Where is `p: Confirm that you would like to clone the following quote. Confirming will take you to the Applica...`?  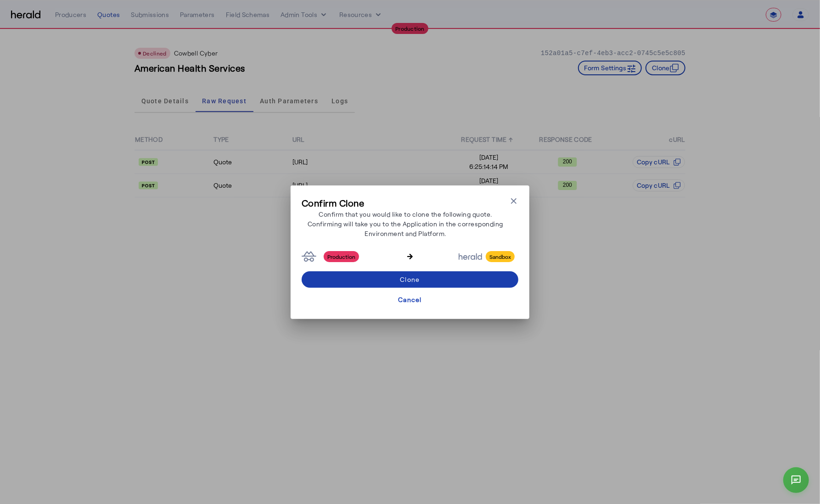
p: Confirm that you would like to clone the following quote. Confirming will take you to the Applica... is located at coordinates (406, 224).